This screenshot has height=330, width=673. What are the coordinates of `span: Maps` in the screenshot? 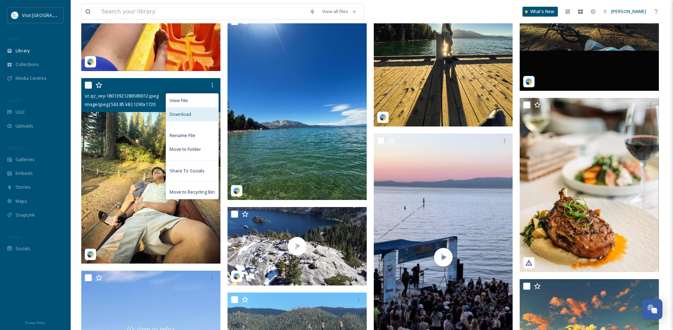 It's located at (21, 201).